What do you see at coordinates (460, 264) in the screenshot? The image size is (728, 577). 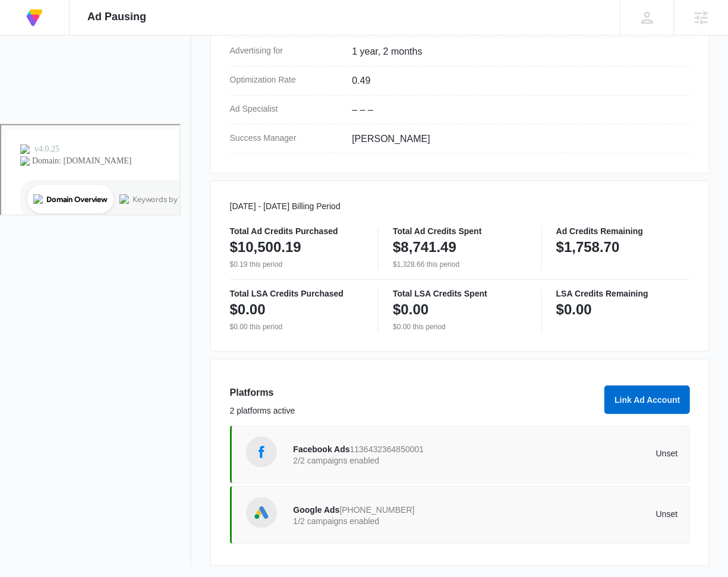 I see `p: $1,328.66 this period` at bounding box center [460, 264].